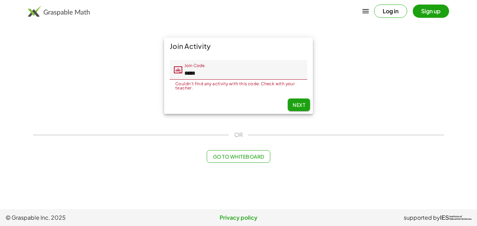  Describe the element at coordinates (456, 218) in the screenshot. I see `a: IESInstitute ofEducation Sciences` at that location.